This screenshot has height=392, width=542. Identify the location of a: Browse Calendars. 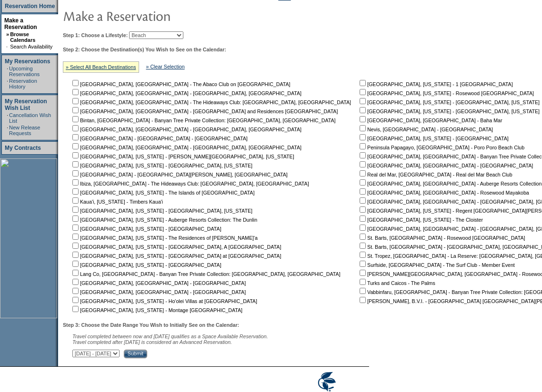
(22, 37).